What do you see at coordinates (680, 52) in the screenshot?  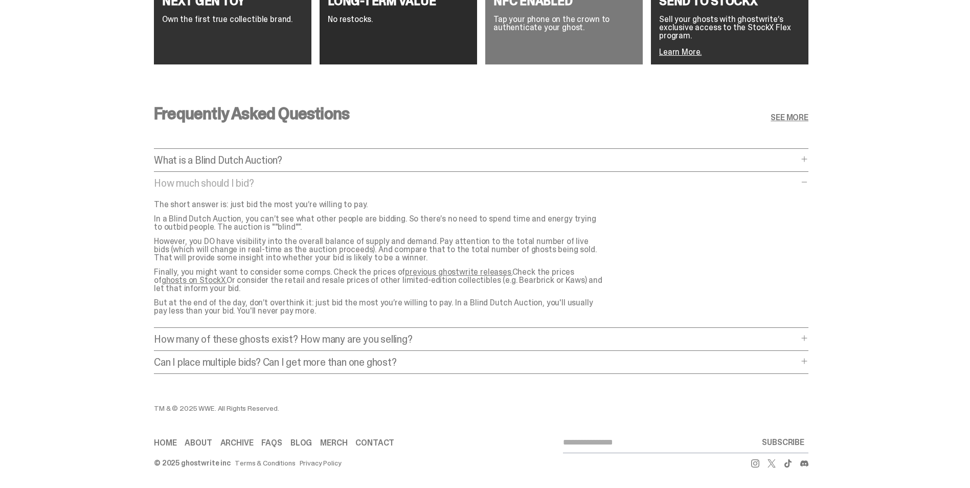 I see `a: Learn More.` at bounding box center [680, 52].